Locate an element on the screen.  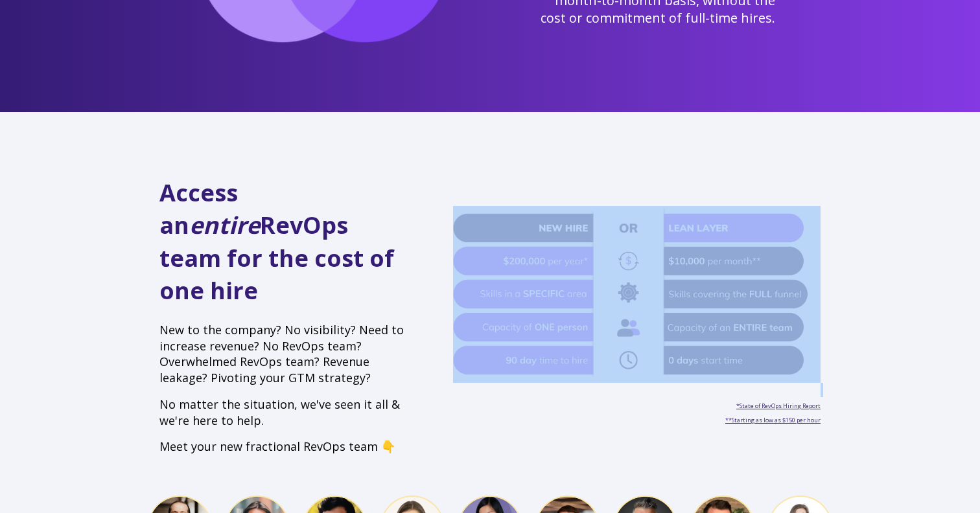
p: No matter the situation, we've seen it all & we're here to help. is located at coordinates (285, 413).